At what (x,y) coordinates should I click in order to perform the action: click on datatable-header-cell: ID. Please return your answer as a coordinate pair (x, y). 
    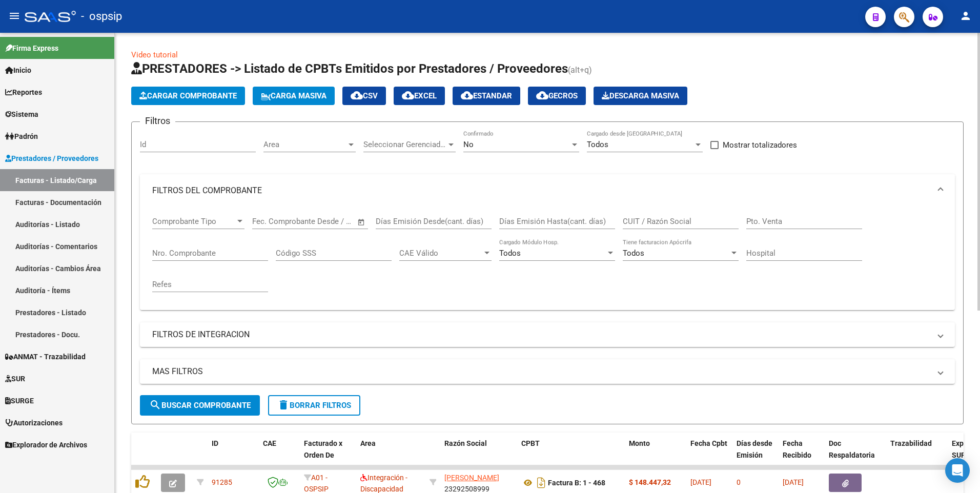
    Looking at the image, I should click on (233, 455).